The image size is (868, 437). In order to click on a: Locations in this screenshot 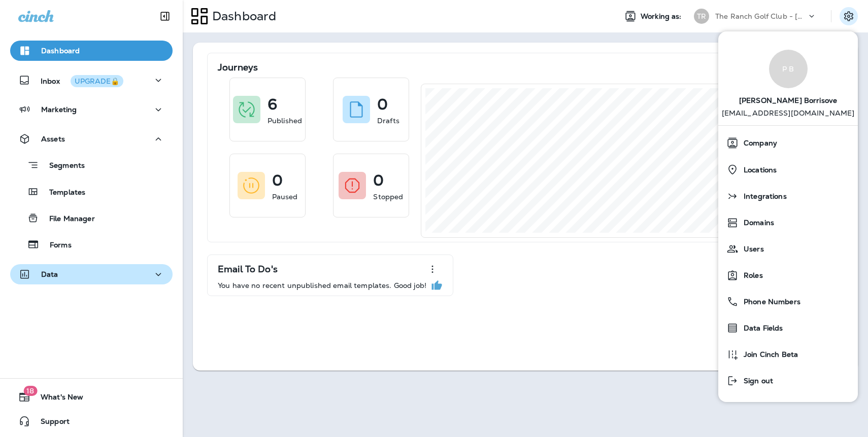, I will do `click(788, 170)`.